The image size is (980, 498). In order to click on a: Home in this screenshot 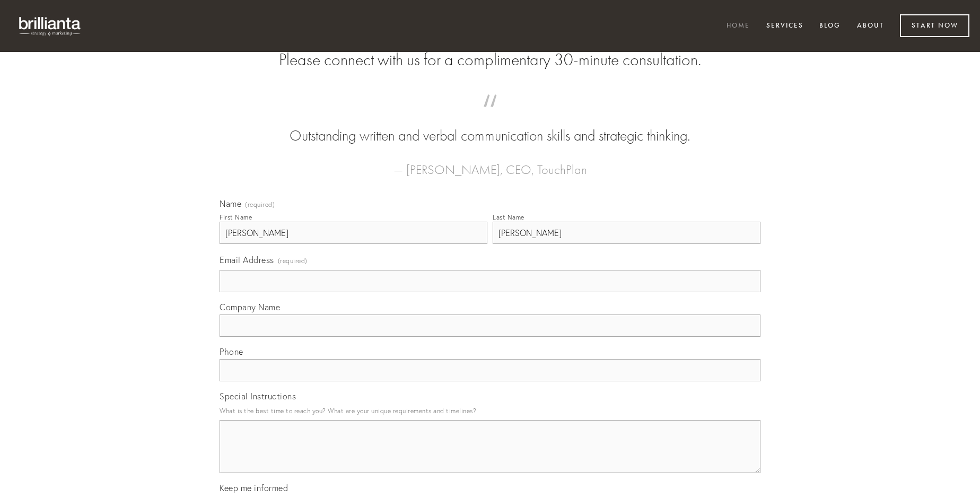, I will do `click(738, 26)`.